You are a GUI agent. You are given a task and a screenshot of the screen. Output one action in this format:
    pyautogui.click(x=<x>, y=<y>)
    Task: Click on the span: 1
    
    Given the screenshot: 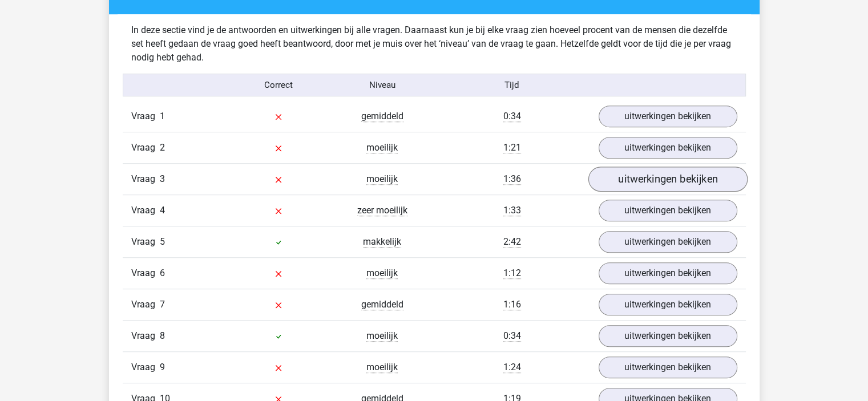 What is the action you would take?
    pyautogui.click(x=162, y=116)
    